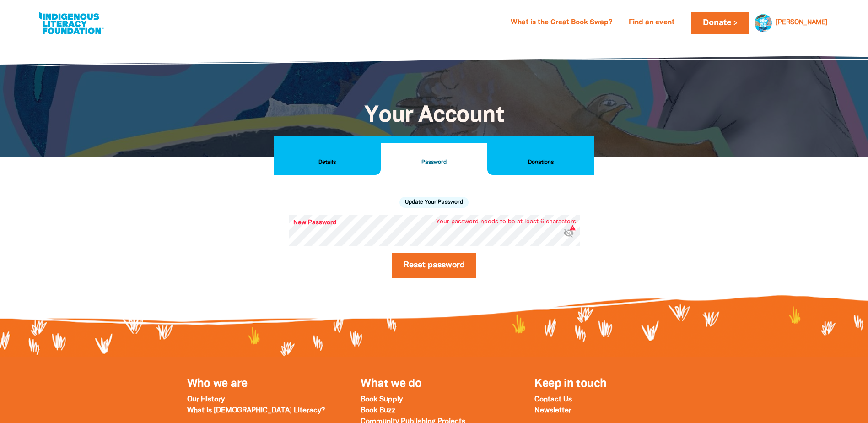 The width and height of the screenshot is (868, 423). I want to click on h2: Password, so click(434, 162).